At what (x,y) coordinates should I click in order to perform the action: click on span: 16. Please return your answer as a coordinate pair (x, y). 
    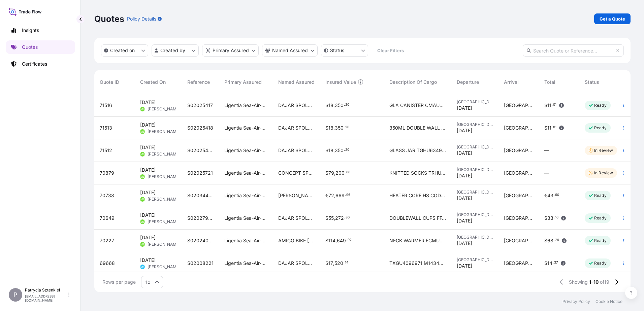
    Looking at the image, I should click on (557, 218).